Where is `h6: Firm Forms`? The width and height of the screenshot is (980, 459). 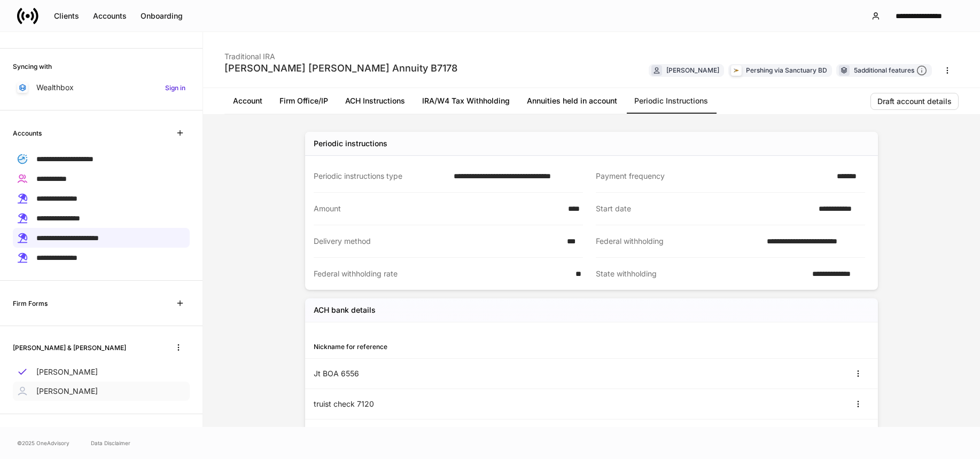
h6: Firm Forms is located at coordinates (30, 303).